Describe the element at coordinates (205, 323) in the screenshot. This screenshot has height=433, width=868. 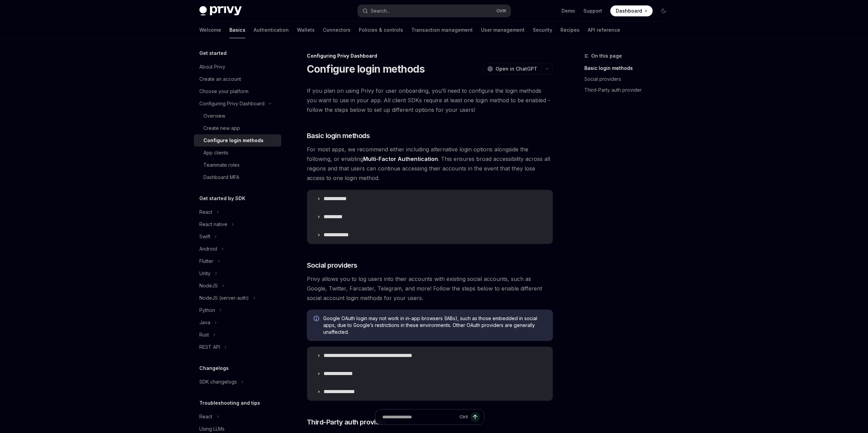
I see `div: Java` at that location.